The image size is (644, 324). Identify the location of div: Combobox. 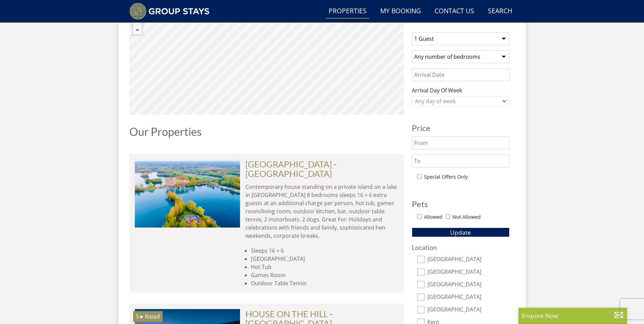
(461, 101).